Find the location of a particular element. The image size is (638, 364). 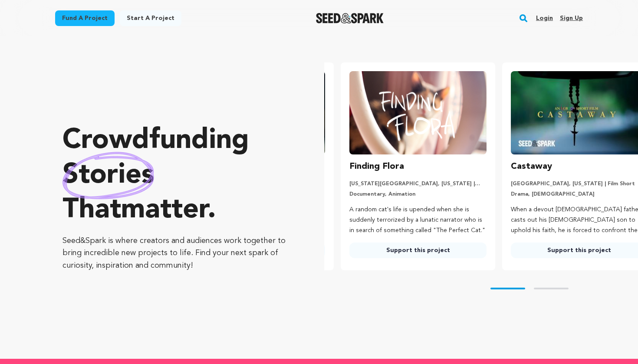

p: Seed&Spark is where creators and audiences work together to bring incredible new projects to life... is located at coordinates (176, 253).